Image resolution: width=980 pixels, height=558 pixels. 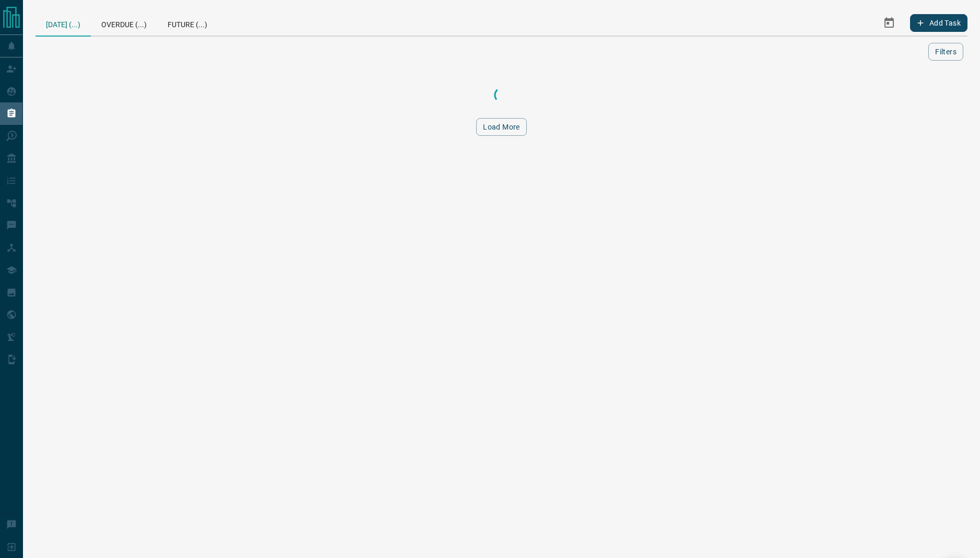 What do you see at coordinates (502, 127) in the screenshot?
I see `button: Load More` at bounding box center [502, 127].